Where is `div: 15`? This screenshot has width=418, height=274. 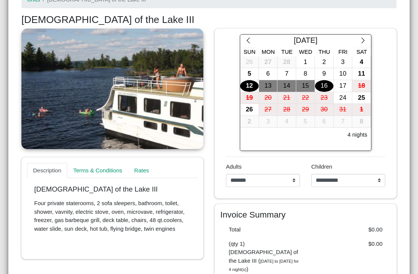
div: 15 is located at coordinates (305, 86).